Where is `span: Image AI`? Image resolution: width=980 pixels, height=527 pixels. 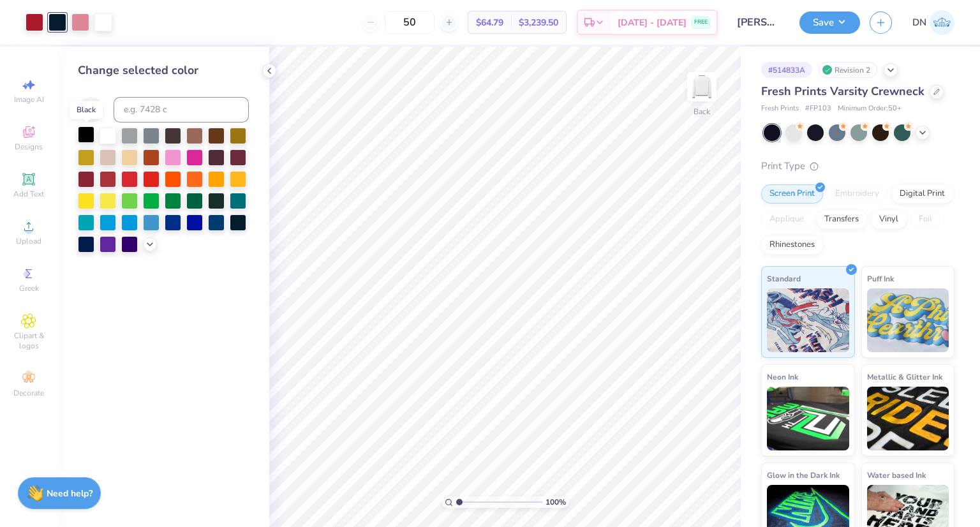
span: Image AI is located at coordinates (29, 99).